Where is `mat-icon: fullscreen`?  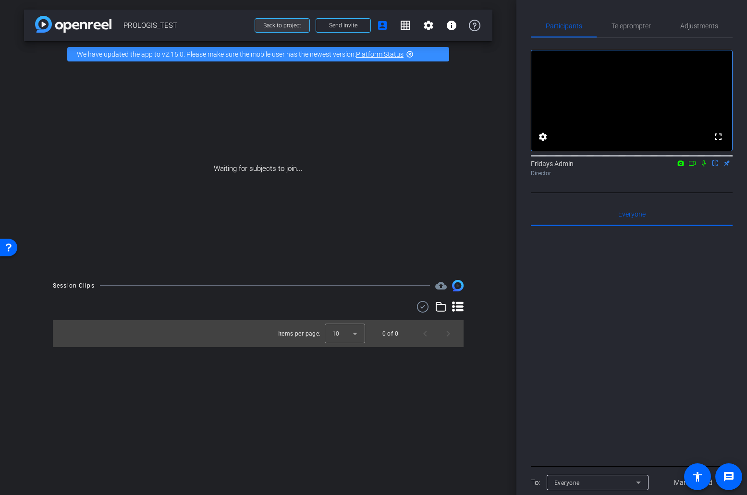 mat-icon: fullscreen is located at coordinates (718, 137).